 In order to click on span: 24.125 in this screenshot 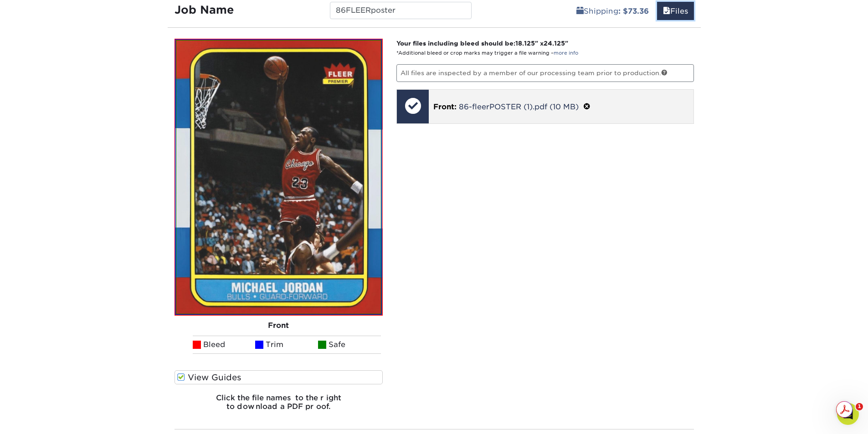, I will do `click(554, 44)`.